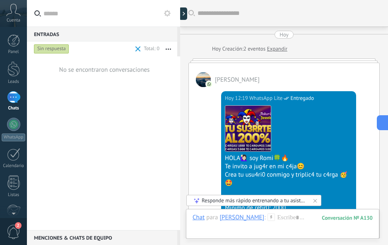  What do you see at coordinates (150, 49) in the screenshot?
I see `div: Total: 0` at bounding box center [150, 49].